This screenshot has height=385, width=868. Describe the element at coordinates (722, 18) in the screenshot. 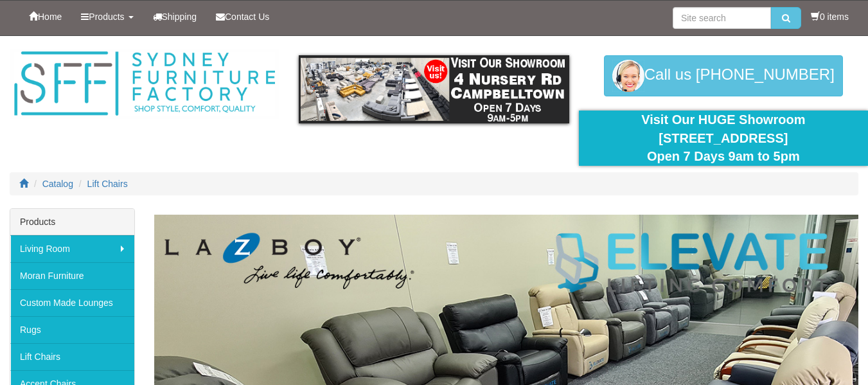

I see `input: Site search` at that location.